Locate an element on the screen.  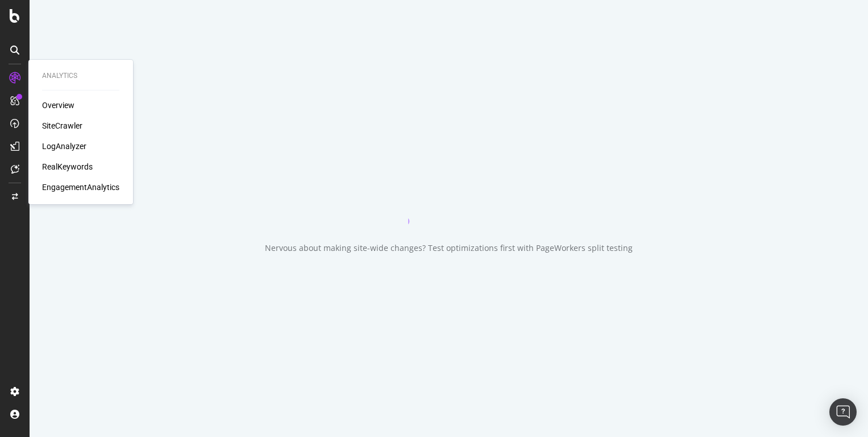
div: LogAnalyzer is located at coordinates (64, 146).